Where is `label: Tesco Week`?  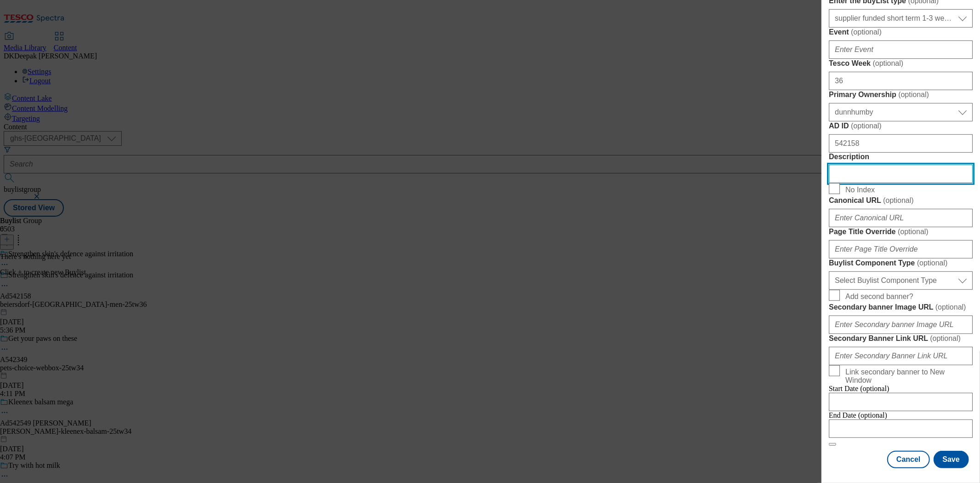
label: Tesco Week is located at coordinates (901, 64).